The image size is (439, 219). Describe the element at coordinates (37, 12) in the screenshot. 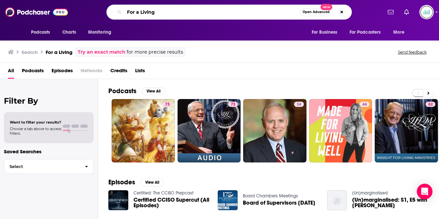

I see `img: Podchaser - Follow, Share and Rate Podcasts` at that location.